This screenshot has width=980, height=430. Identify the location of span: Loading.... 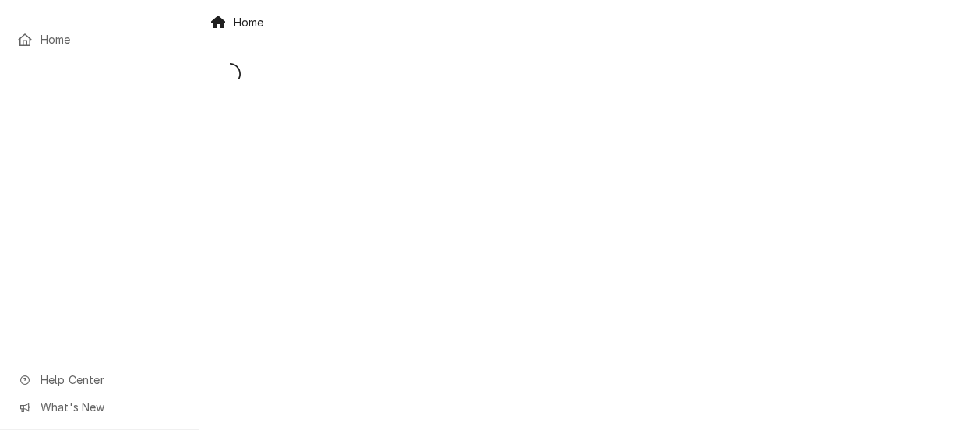
(230, 75).